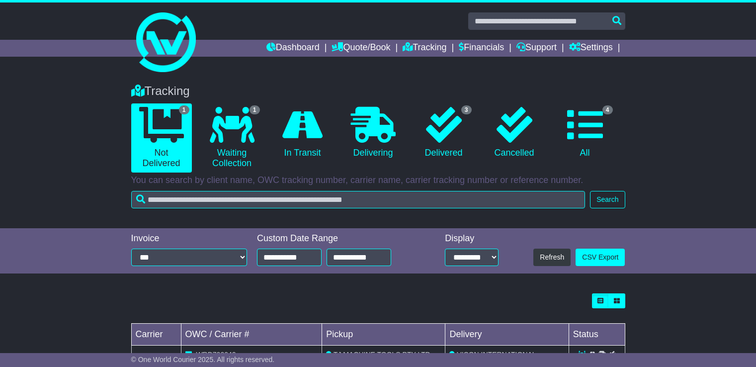 This screenshot has width=756, height=367. I want to click on a: Delivering, so click(373, 133).